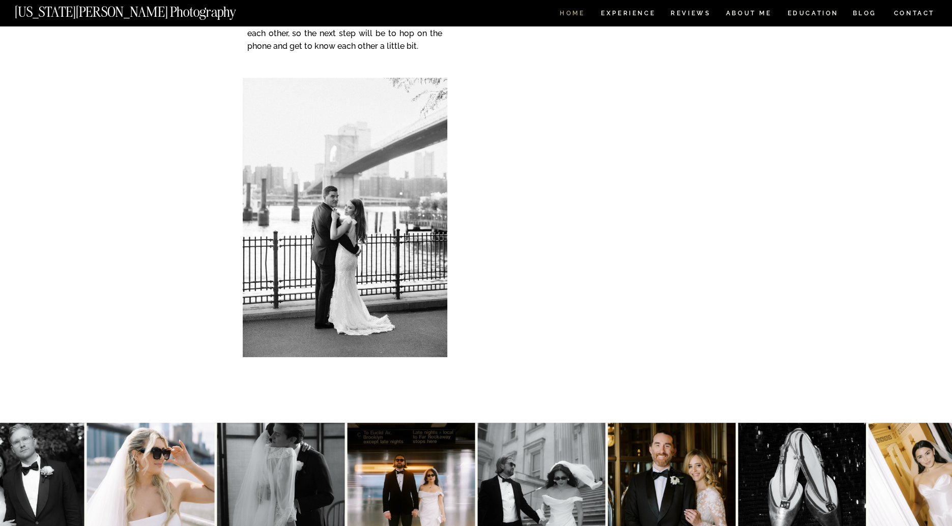  What do you see at coordinates (627, 14) in the screenshot?
I see `a: Experience` at bounding box center [627, 14].